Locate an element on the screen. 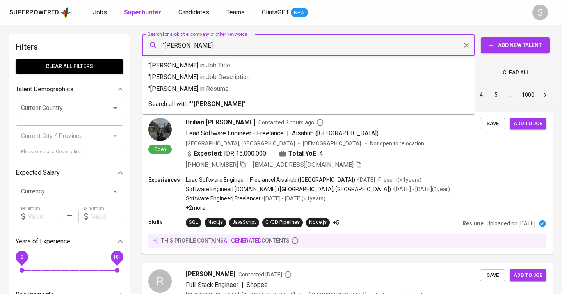  button: Add New Talent is located at coordinates (515, 45).